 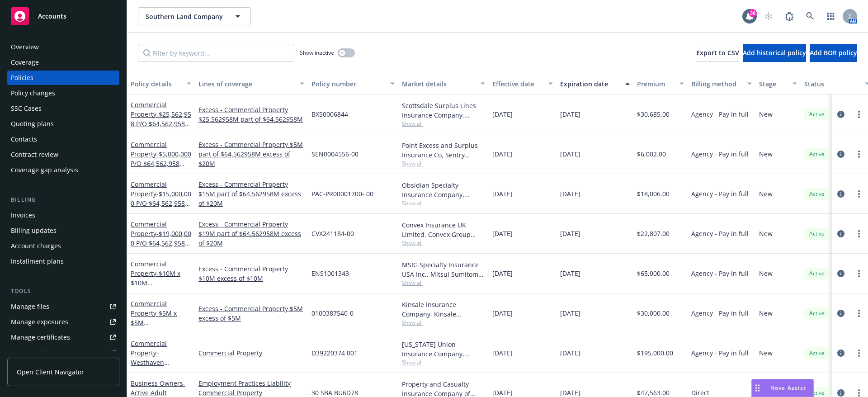 I want to click on a: Manage certificates, so click(x=63, y=337).